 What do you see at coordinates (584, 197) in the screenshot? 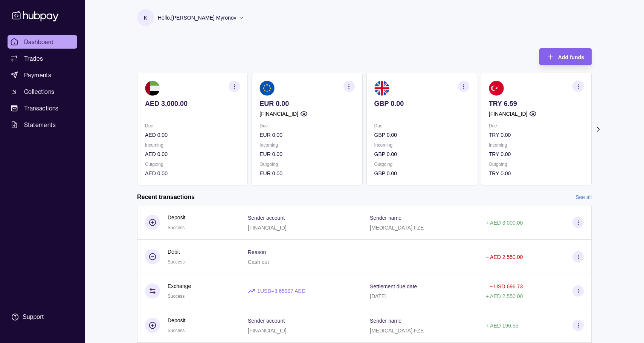
I see `a: See all` at bounding box center [584, 197].